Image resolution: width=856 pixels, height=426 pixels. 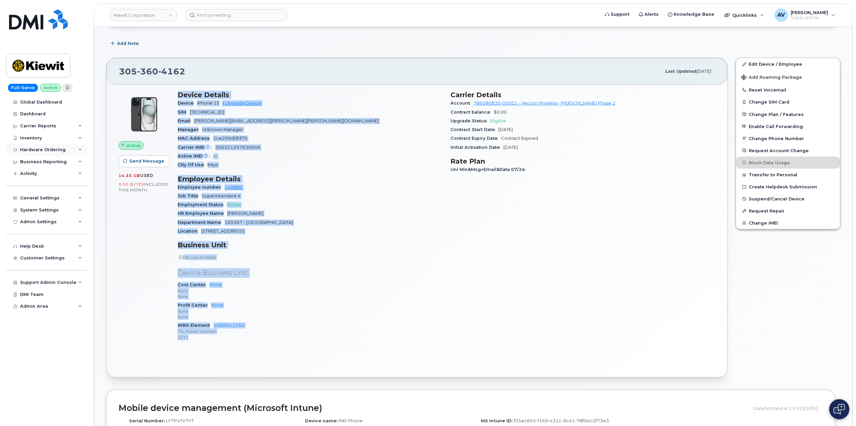 What do you see at coordinates (242, 103) in the screenshot?
I see `a: + Upgrade Device` at bounding box center [242, 103].